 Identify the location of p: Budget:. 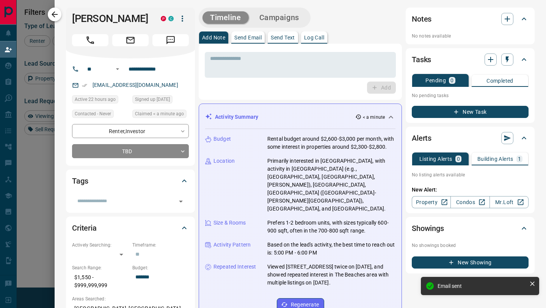
(160, 268).